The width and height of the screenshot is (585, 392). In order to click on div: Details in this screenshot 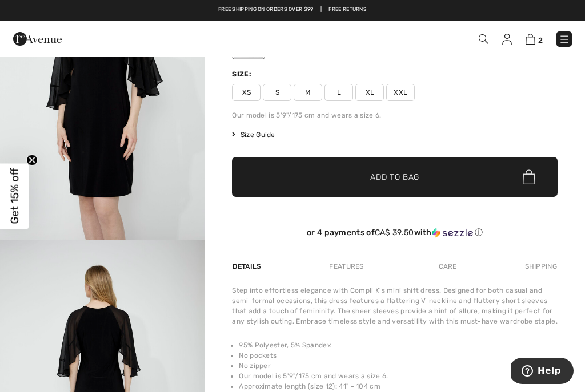, I will do `click(248, 267)`.